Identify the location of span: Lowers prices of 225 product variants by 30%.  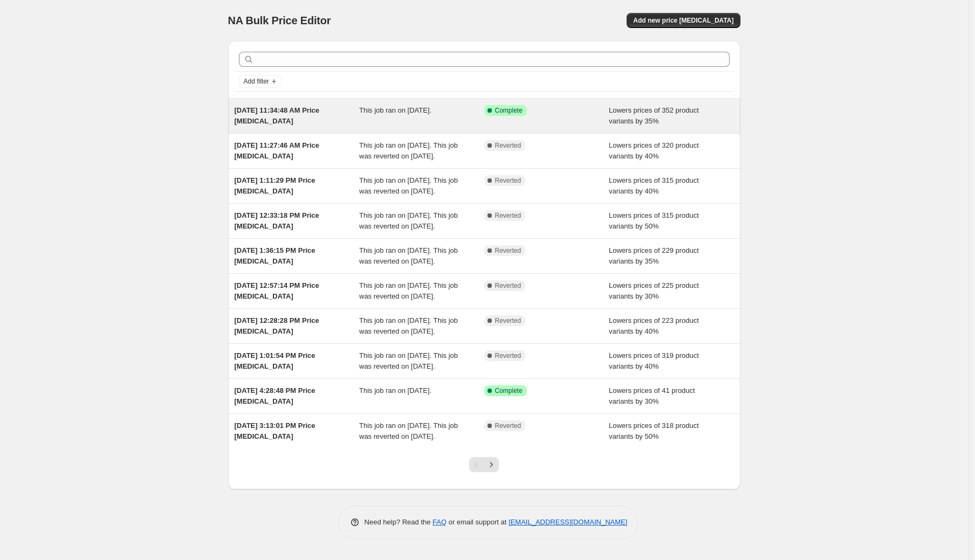
(654, 291).